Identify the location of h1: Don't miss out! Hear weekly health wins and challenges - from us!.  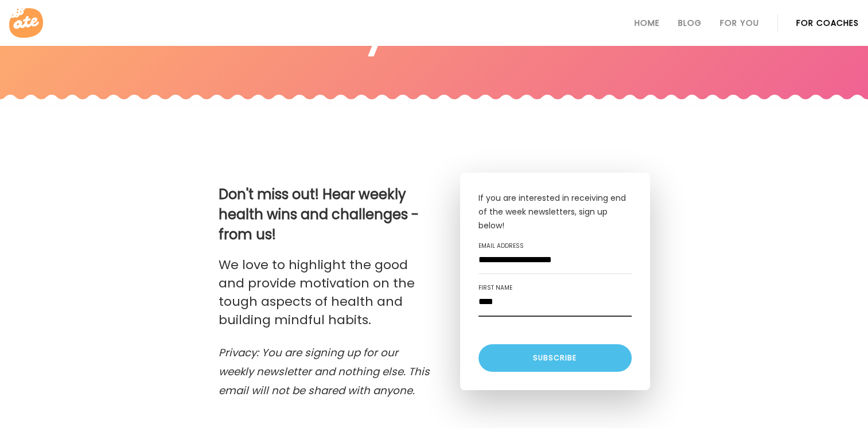
(325, 214).